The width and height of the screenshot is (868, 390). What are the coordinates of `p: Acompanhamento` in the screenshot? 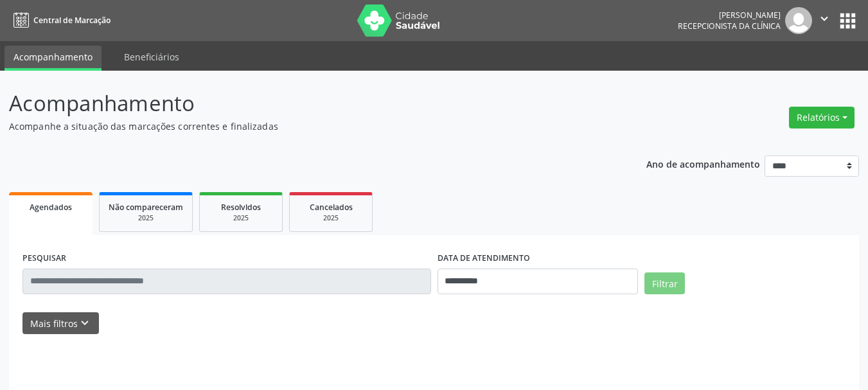 It's located at (307, 104).